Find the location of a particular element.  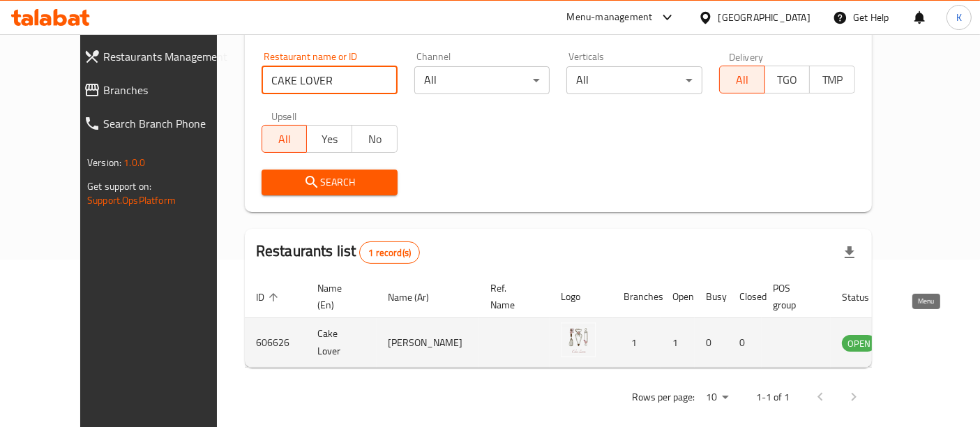

th: Closed is located at coordinates (745, 297).